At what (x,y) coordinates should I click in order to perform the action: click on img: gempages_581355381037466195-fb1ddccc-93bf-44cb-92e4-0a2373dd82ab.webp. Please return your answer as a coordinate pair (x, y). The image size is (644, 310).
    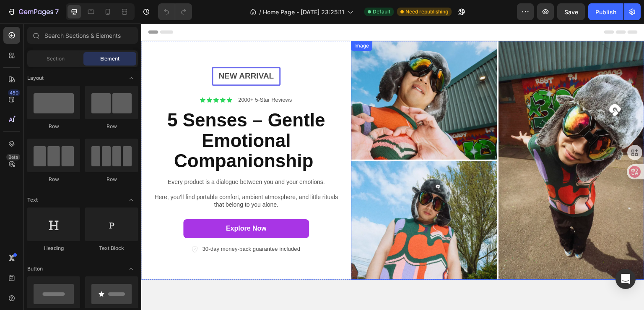
    Looking at the image, I should click on (356, 137).